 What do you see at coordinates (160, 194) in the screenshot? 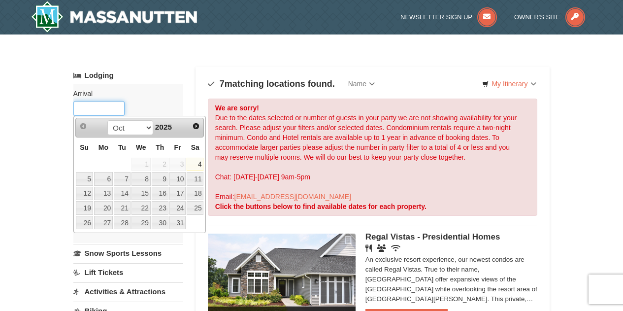
I see `a: 16` at bounding box center [160, 194].